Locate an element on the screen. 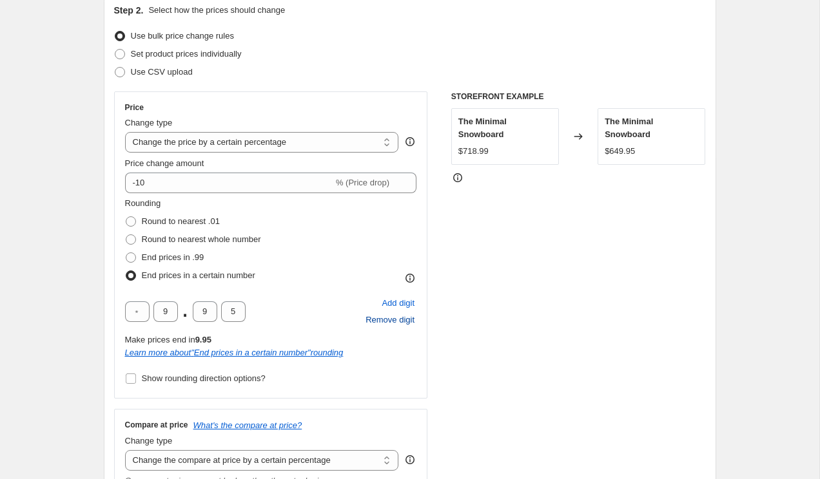 This screenshot has width=820, height=479. p: Select how the prices should change is located at coordinates (217, 10).